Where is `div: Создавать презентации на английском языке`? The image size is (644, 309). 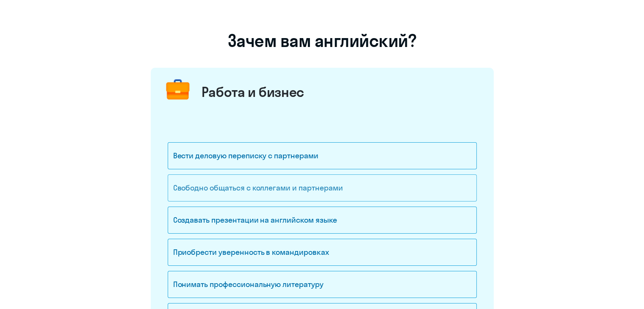 div: Создавать презентации на английском языке is located at coordinates (322, 220).